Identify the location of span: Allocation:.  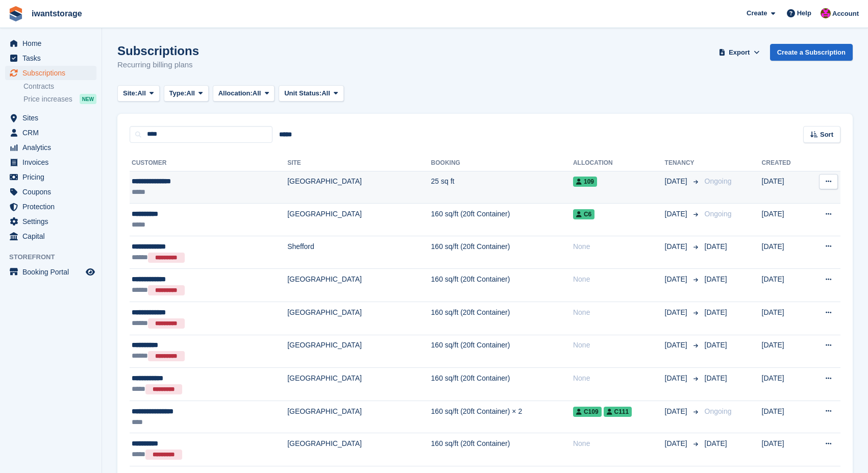
(235, 93).